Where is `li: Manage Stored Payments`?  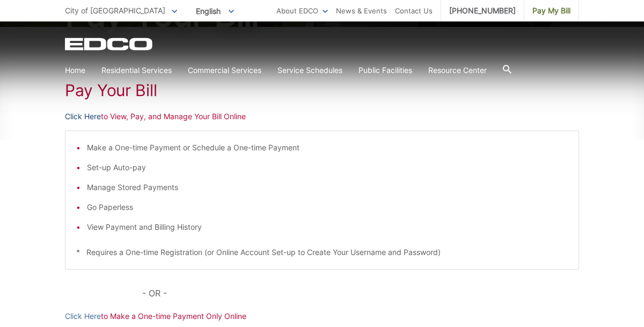 li: Manage Stored Payments is located at coordinates (327, 188).